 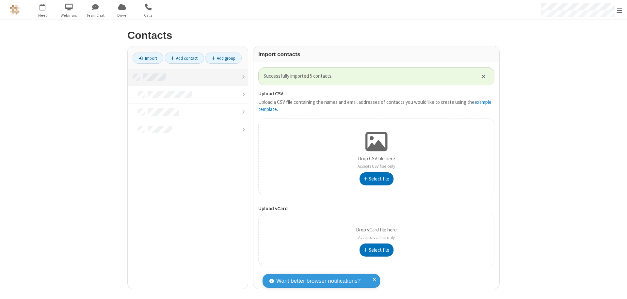 I want to click on button: Close alert, so click(x=484, y=76).